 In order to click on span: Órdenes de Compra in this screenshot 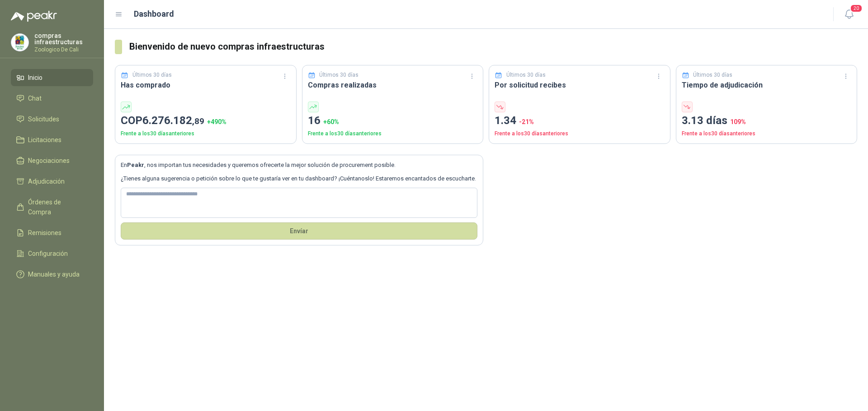, I will do `click(56, 207)`.